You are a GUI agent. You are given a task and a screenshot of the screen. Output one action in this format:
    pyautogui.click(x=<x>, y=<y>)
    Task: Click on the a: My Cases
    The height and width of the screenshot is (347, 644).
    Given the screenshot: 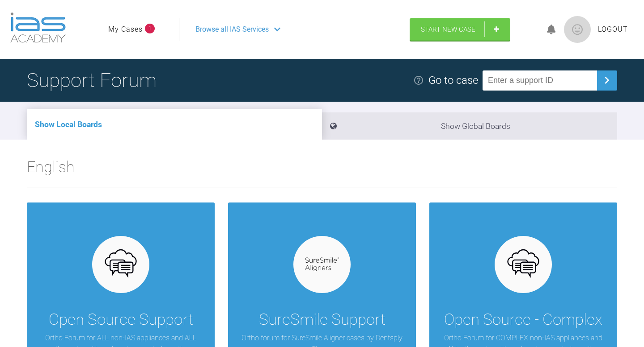 What is the action you would take?
    pyautogui.click(x=125, y=30)
    